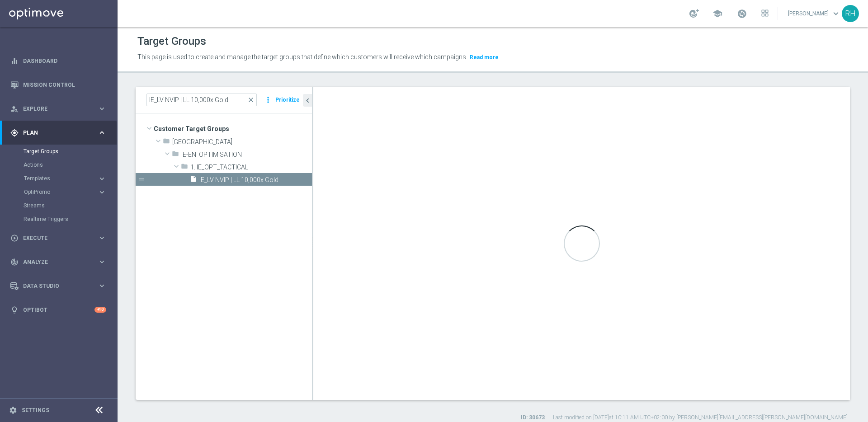 This screenshot has height=422, width=868. What do you see at coordinates (64, 85) in the screenshot?
I see `a: Mission Control` at bounding box center [64, 85].